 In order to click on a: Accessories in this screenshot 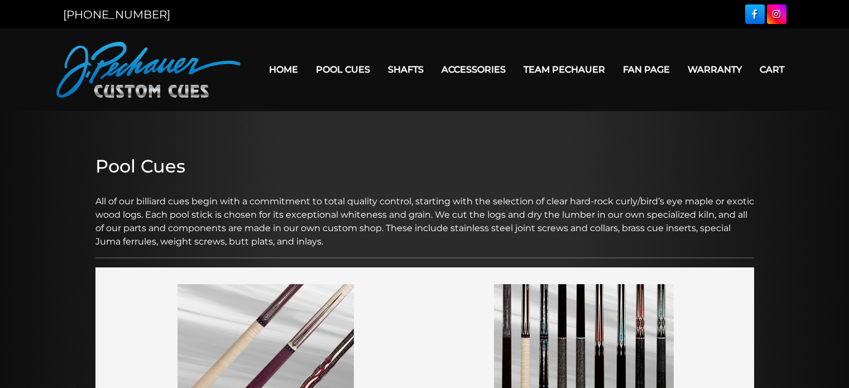, I will do `click(473, 69)`.